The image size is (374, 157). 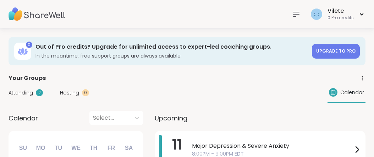 I want to click on div: Fr, so click(x=111, y=148).